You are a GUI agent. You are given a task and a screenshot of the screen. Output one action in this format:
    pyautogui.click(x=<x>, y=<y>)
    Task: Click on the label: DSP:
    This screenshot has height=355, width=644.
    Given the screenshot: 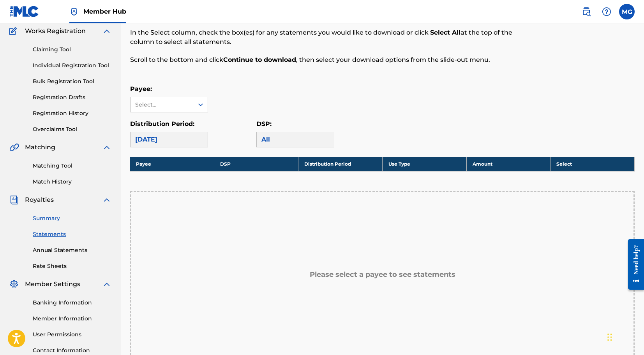 What is the action you would take?
    pyautogui.click(x=263, y=123)
    